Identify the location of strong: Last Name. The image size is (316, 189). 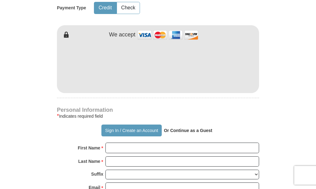
(89, 161).